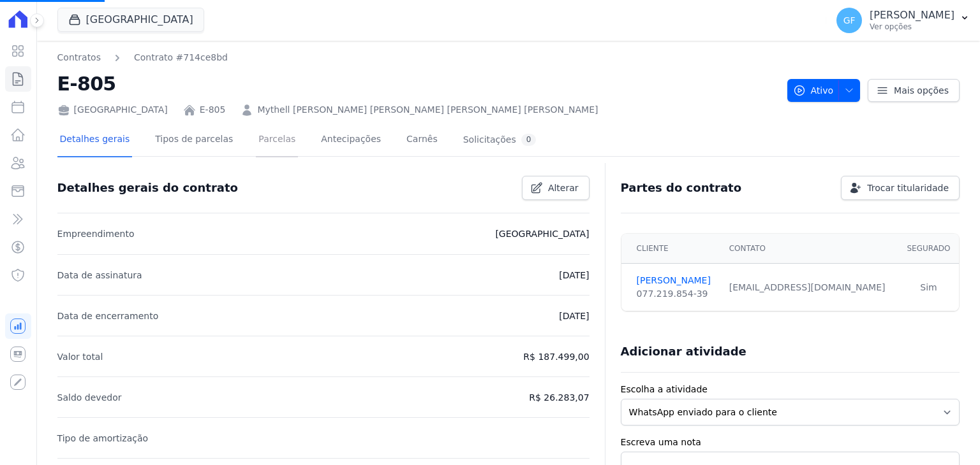  I want to click on span: Mais opções, so click(921, 90).